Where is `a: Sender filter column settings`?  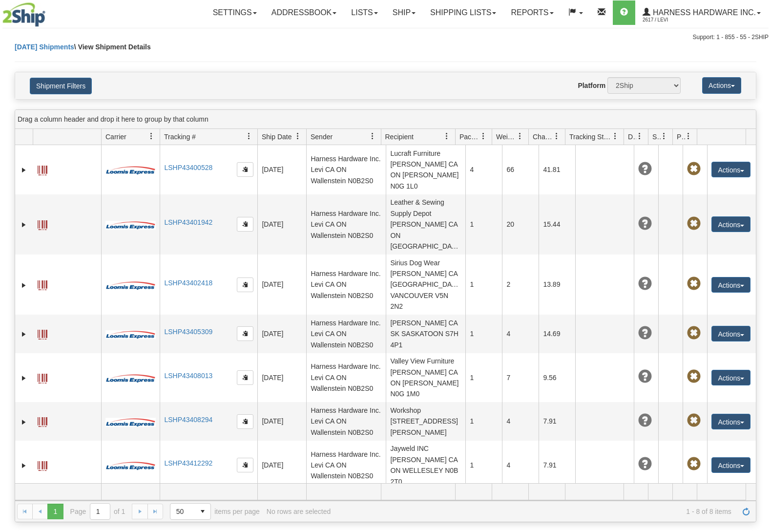
a: Sender filter column settings is located at coordinates (373, 137).